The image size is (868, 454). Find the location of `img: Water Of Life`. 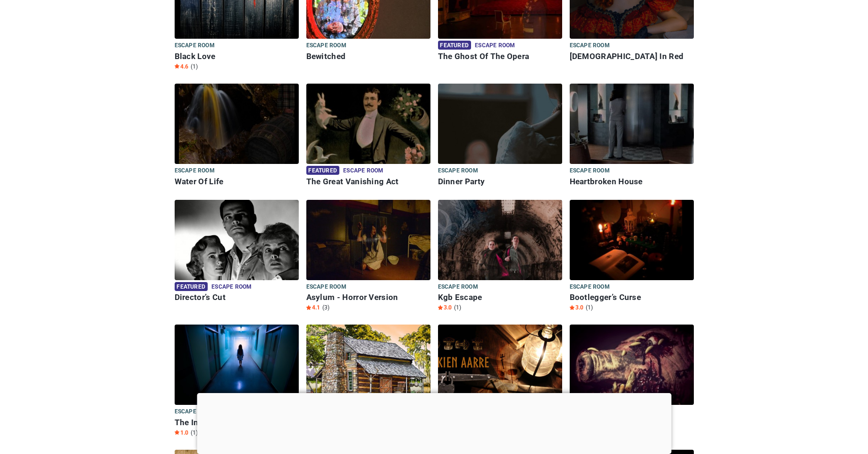

img: Water Of Life is located at coordinates (237, 123).